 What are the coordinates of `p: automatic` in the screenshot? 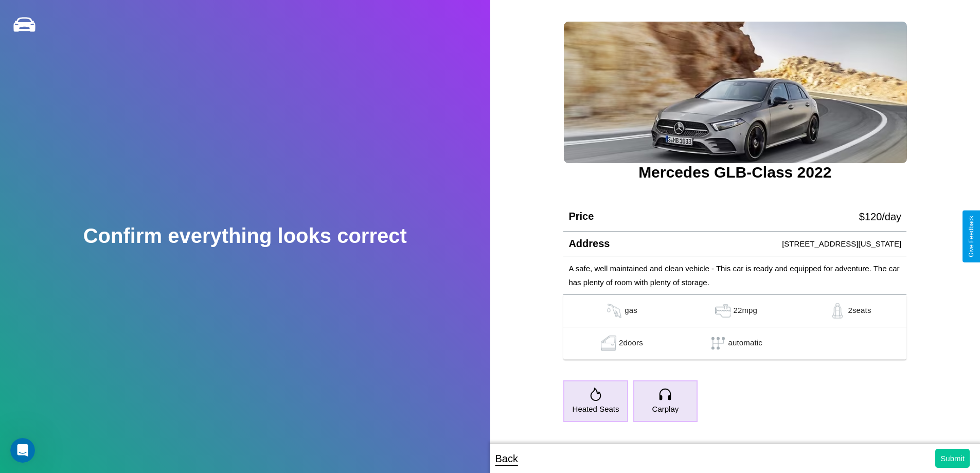 It's located at (745, 343).